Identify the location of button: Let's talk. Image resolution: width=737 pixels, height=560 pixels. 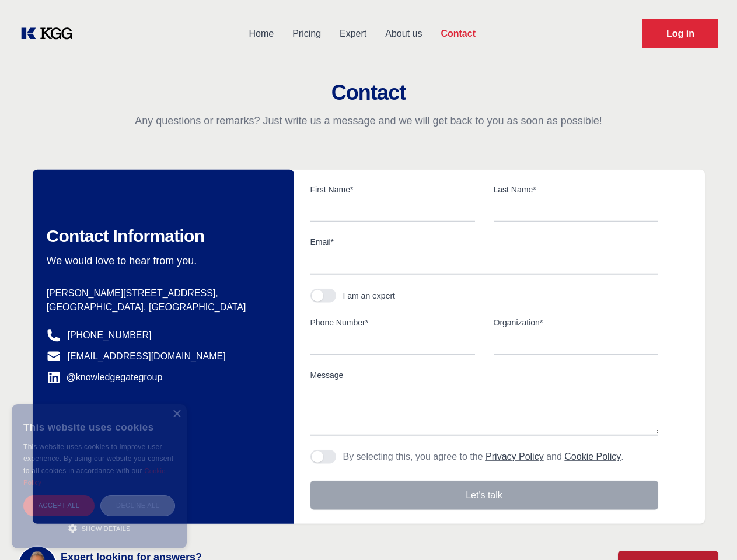
(484, 495).